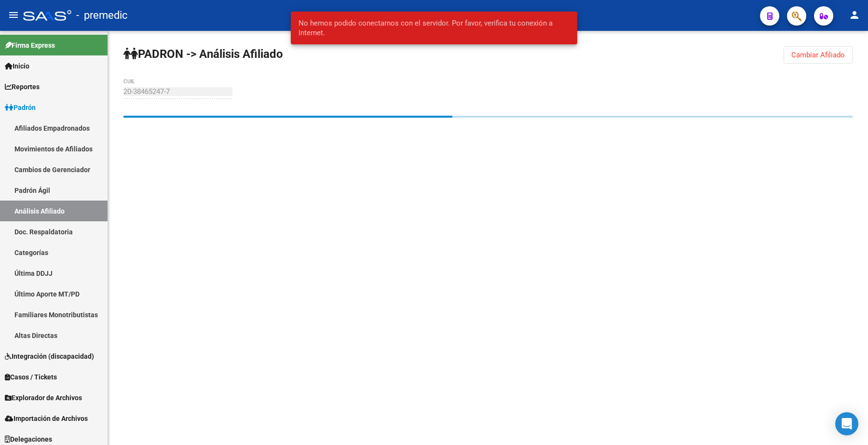 This screenshot has height=445, width=868. I want to click on span: Inicio, so click(17, 66).